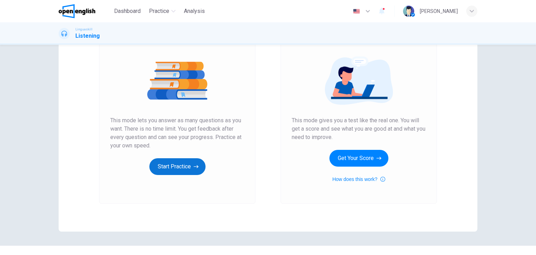 This screenshot has height=255, width=536. What do you see at coordinates (409, 11) in the screenshot?
I see `img: Profile picture` at bounding box center [409, 11].